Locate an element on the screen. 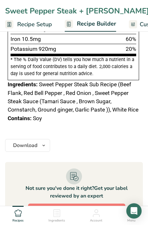  span: 10.5mg is located at coordinates (31, 39).